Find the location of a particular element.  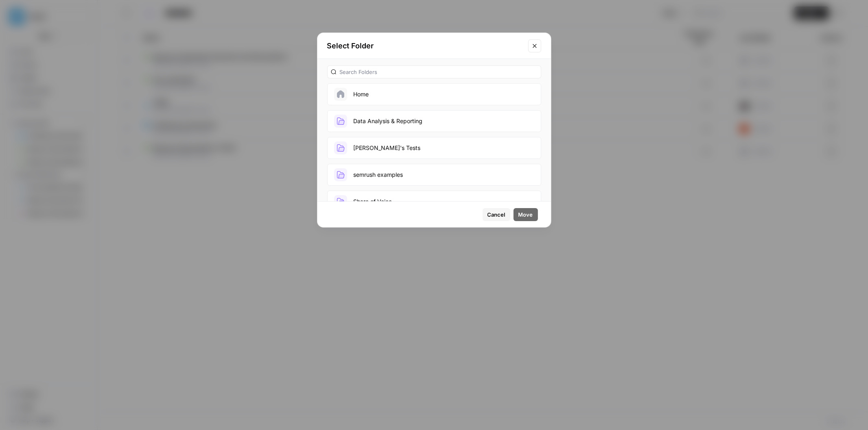

button: Move is located at coordinates (525, 215).